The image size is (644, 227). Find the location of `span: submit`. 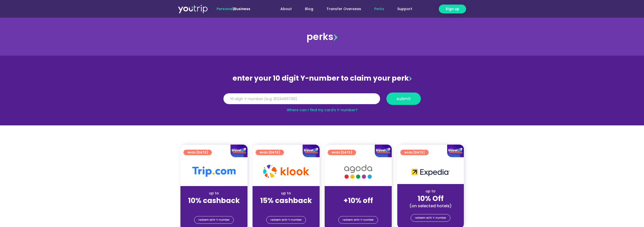

span: submit is located at coordinates (403, 98).